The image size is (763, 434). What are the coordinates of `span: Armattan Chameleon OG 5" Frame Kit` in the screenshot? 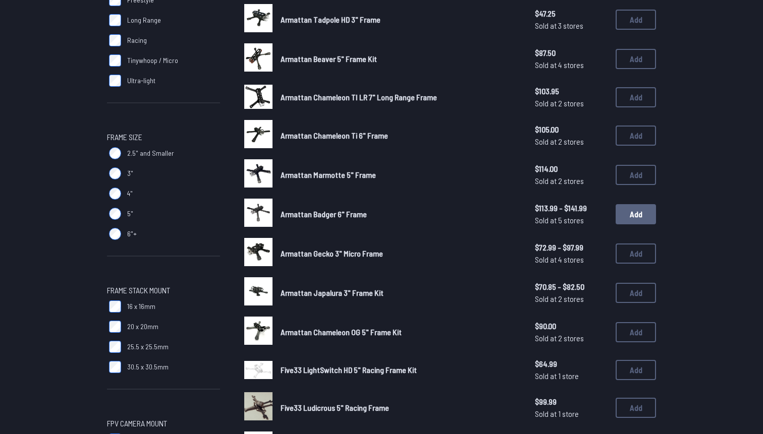 It's located at (341, 332).